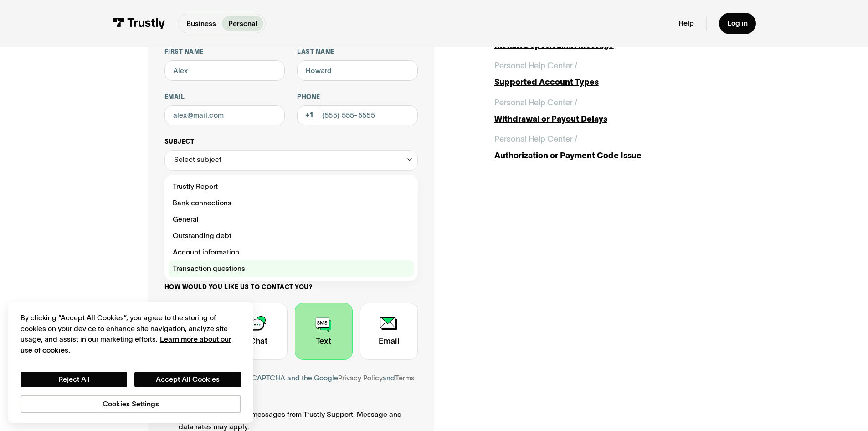 The height and width of the screenshot is (431, 868). What do you see at coordinates (225, 70) in the screenshot?
I see `input: Alex` at bounding box center [225, 70].